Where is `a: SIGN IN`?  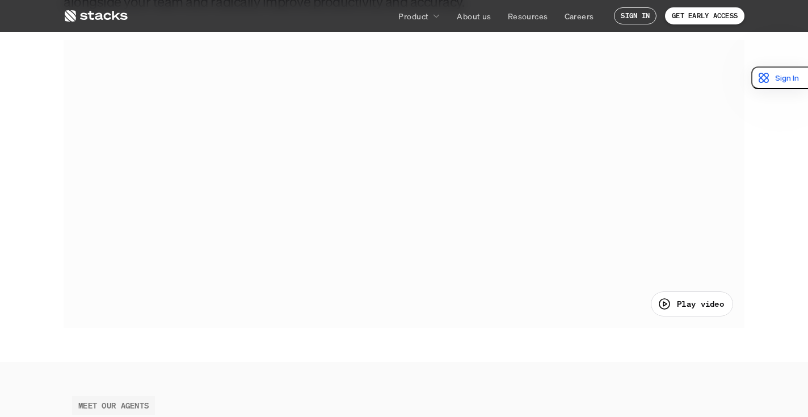 a: SIGN IN is located at coordinates (635, 16).